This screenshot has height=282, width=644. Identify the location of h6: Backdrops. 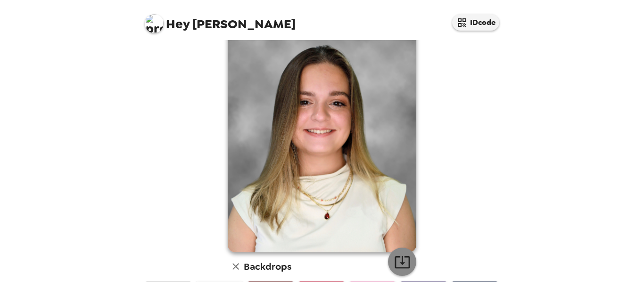
(267, 267).